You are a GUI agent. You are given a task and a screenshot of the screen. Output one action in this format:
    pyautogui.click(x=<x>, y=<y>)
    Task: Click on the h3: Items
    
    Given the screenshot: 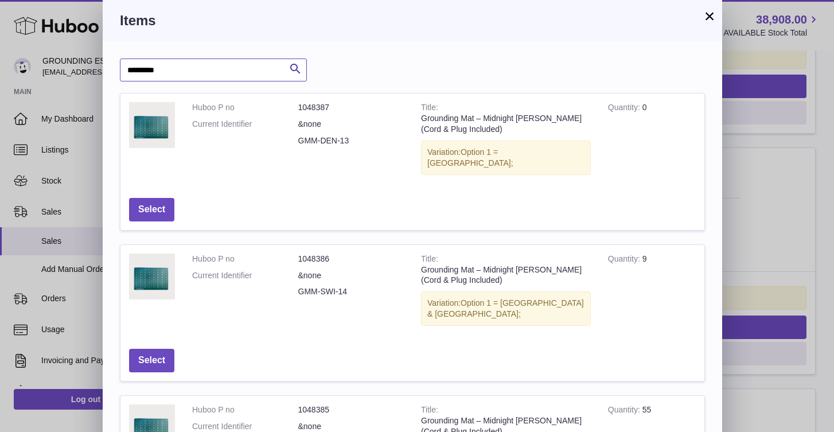 What is the action you would take?
    pyautogui.click(x=413, y=21)
    